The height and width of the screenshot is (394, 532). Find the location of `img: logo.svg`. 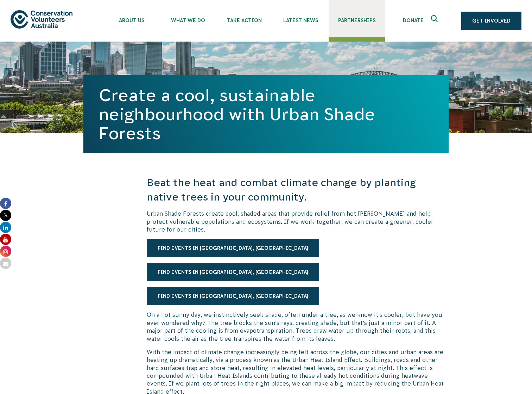

img: logo.svg is located at coordinates (41, 19).